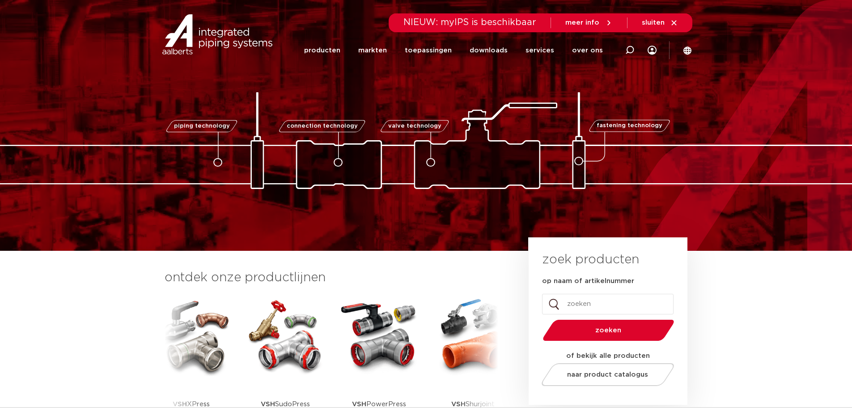 The height and width of the screenshot is (408, 852). What do you see at coordinates (415, 126) in the screenshot?
I see `span: valve technology` at bounding box center [415, 126].